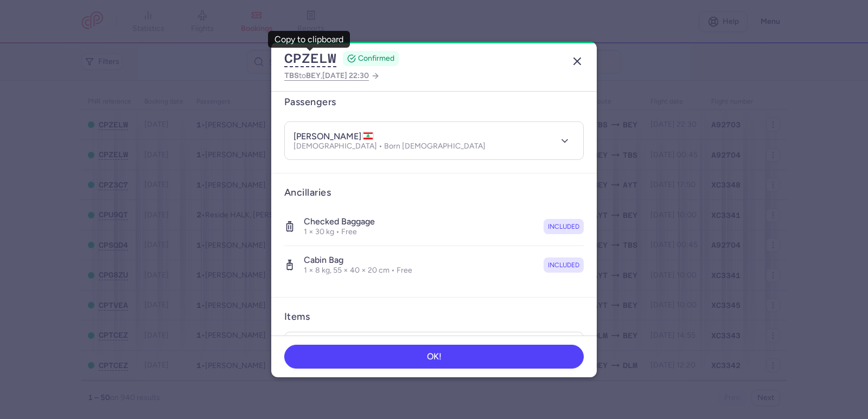  I want to click on p: 1 × 8 kg, 55 × 40 × 20 cm • Free, so click(359, 271).